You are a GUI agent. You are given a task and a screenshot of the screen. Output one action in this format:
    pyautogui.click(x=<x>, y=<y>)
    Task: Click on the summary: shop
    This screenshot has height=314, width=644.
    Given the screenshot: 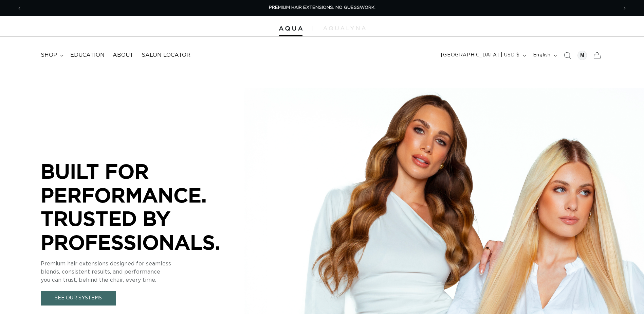 What is the action you would take?
    pyautogui.click(x=51, y=55)
    